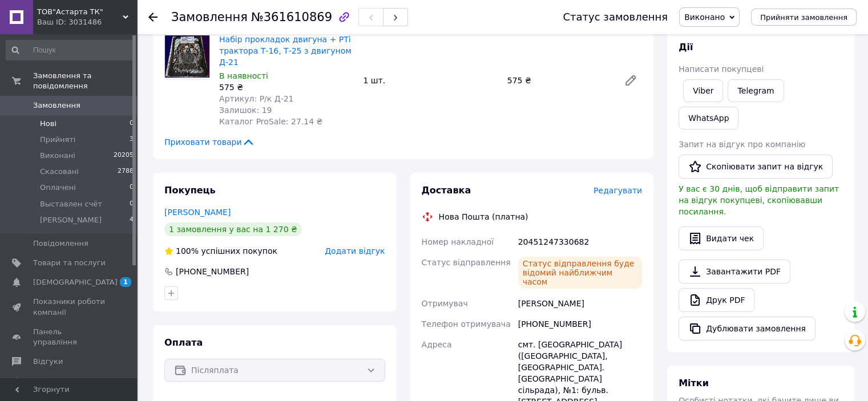 The width and height of the screenshot is (868, 401). I want to click on span: Отримувач, so click(445, 304).